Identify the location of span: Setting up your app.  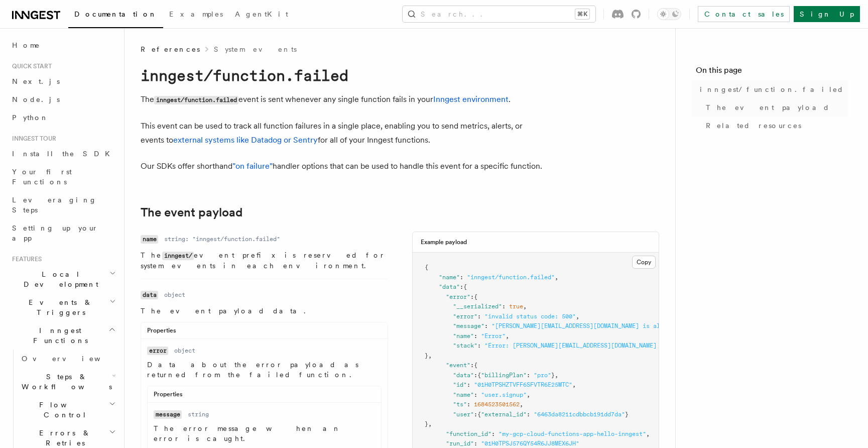
(55, 233).